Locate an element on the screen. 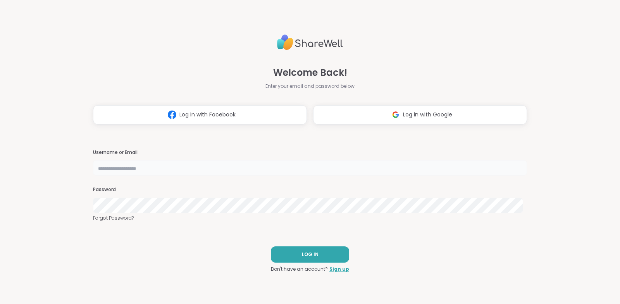 This screenshot has width=620, height=304. span: Enter your email and password below is located at coordinates (310, 86).